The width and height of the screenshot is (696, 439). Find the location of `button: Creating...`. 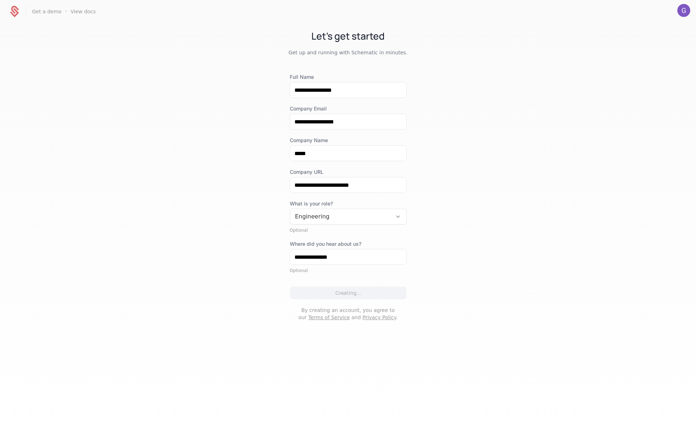

button: Creating... is located at coordinates (348, 293).